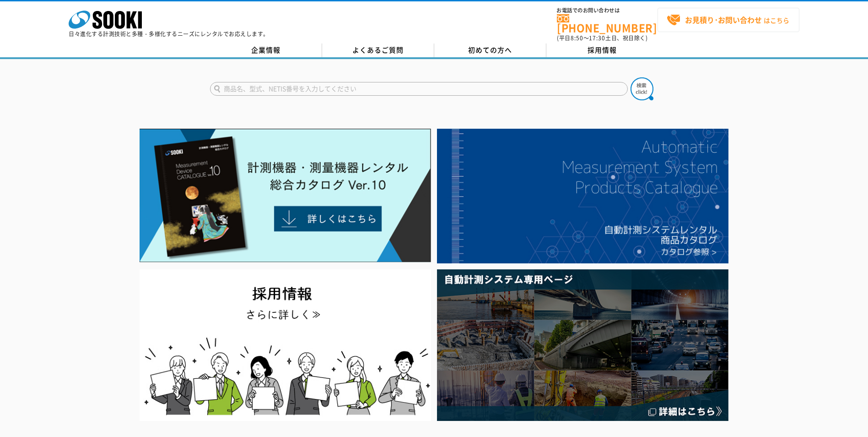 The width and height of the screenshot is (868, 437). Describe the element at coordinates (378, 51) in the screenshot. I see `a: よくあるご質問` at that location.